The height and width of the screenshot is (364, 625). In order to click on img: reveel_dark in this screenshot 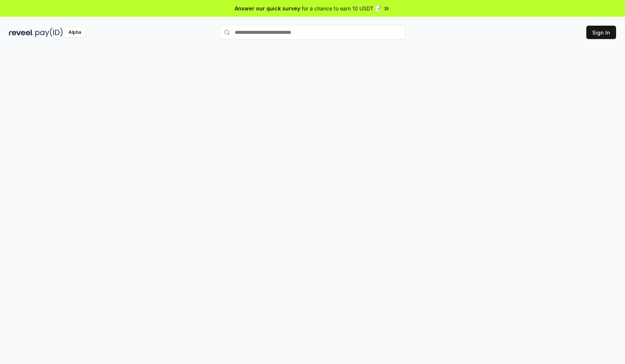, I will do `click(21, 32)`.